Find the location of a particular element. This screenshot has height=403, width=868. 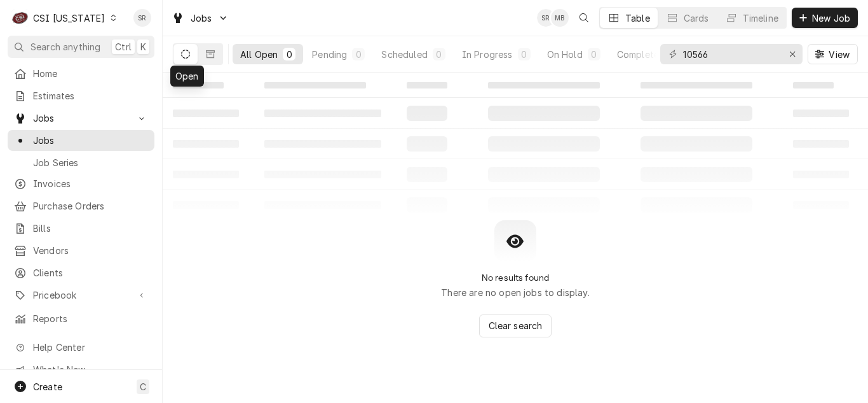

span: Ctrl is located at coordinates (123, 47).